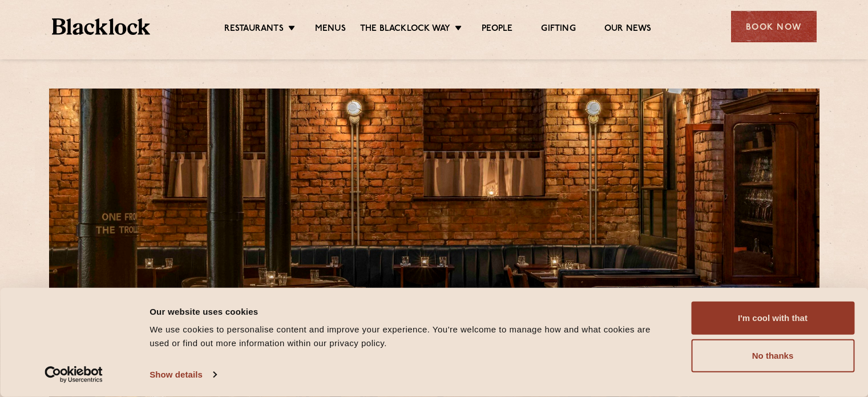  I want to click on a: Usercentrics Cookiebot - opens in a new window, so click(74, 374).